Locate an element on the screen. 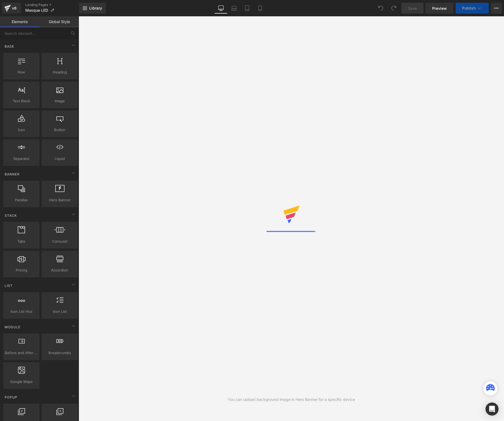 Image resolution: width=504 pixels, height=421 pixels. span: List is located at coordinates (9, 285).